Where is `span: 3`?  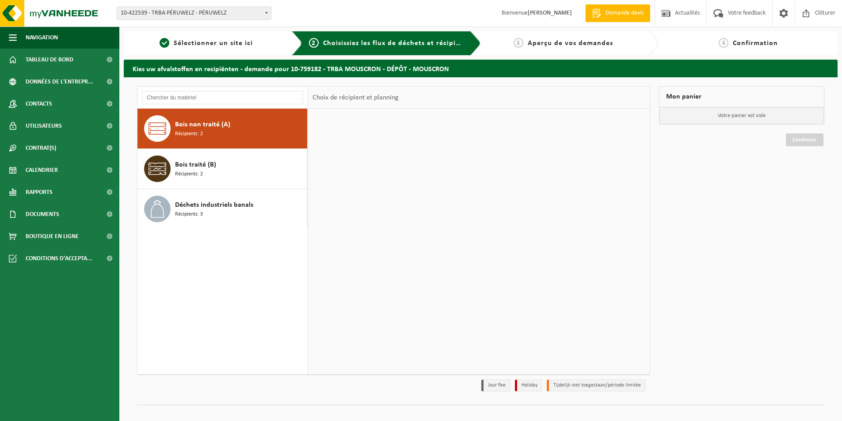 span: 3 is located at coordinates (518, 43).